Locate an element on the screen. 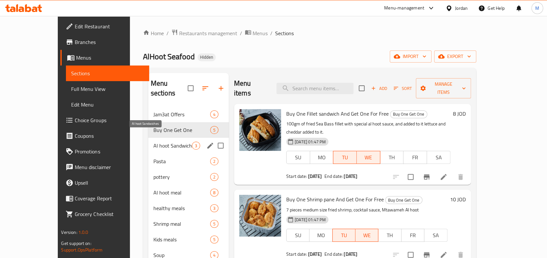 The width and height of the screenshot is (547, 258). span: 8 is located at coordinates (214, 193).